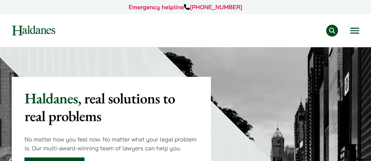  I want to click on mark: , real solutions to real problems, so click(100, 107).